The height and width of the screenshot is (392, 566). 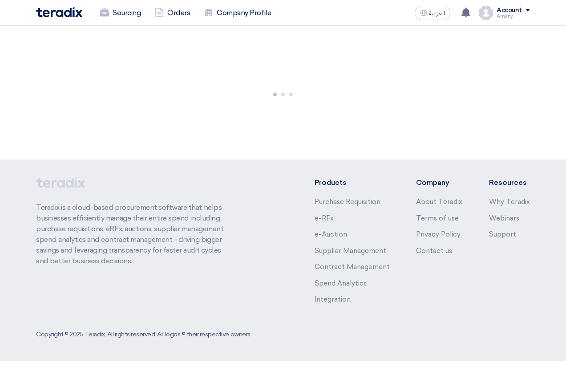 I want to click on li: Company, so click(x=439, y=183).